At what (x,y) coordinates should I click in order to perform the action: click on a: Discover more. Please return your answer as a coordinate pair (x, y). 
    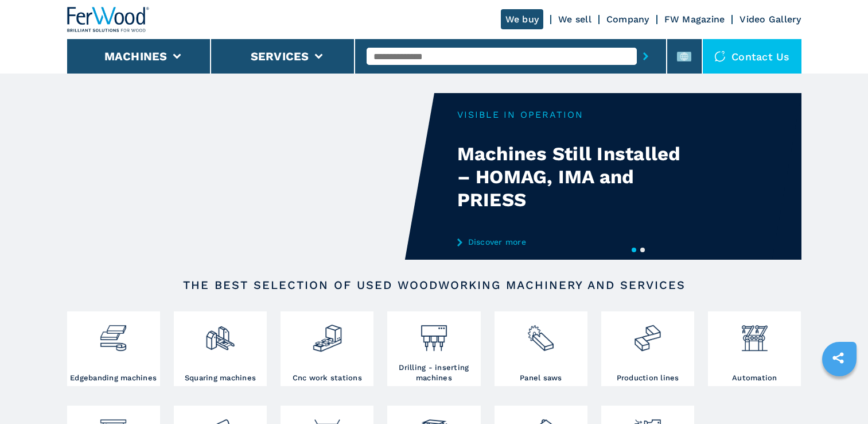
    Looking at the image, I should click on (570, 242).